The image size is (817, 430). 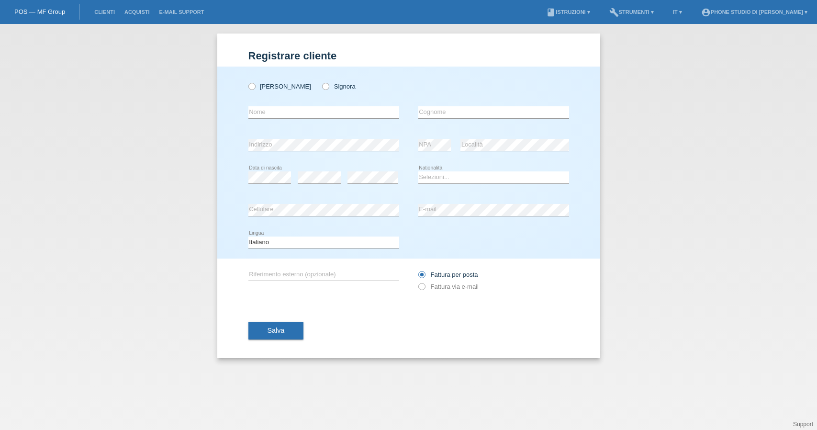 I want to click on a: Support, so click(x=804, y=424).